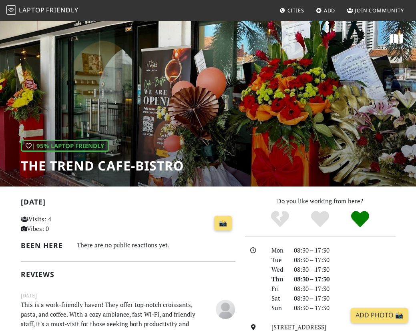 This screenshot has width=416, height=331. What do you see at coordinates (278, 279) in the screenshot?
I see `div: Thu` at bounding box center [278, 279].